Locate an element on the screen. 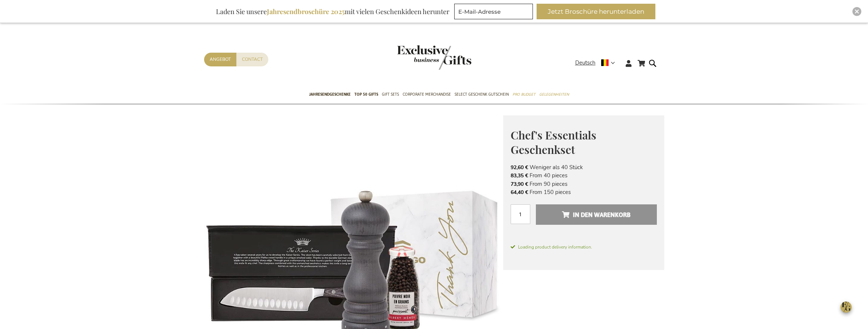 This screenshot has width=868, height=329. span: Loading product delivery information. is located at coordinates (583, 247).